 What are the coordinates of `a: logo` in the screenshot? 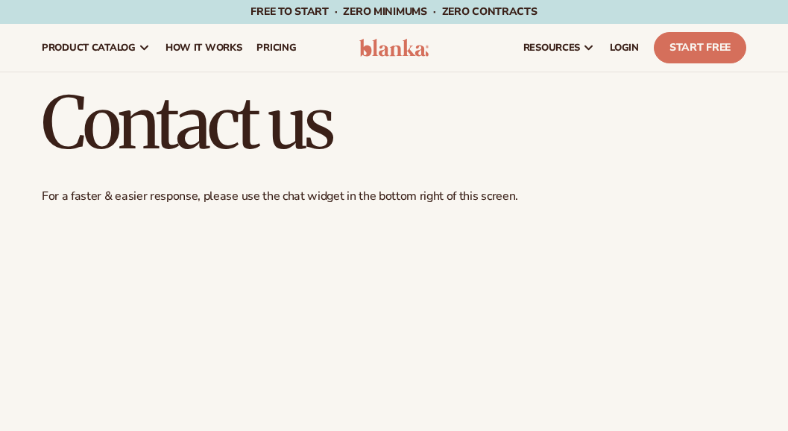 It's located at (393, 48).